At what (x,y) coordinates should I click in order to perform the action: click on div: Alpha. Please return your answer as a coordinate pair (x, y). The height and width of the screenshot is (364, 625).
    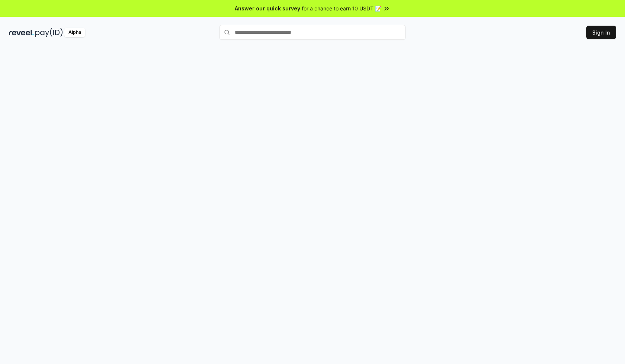
    Looking at the image, I should click on (75, 32).